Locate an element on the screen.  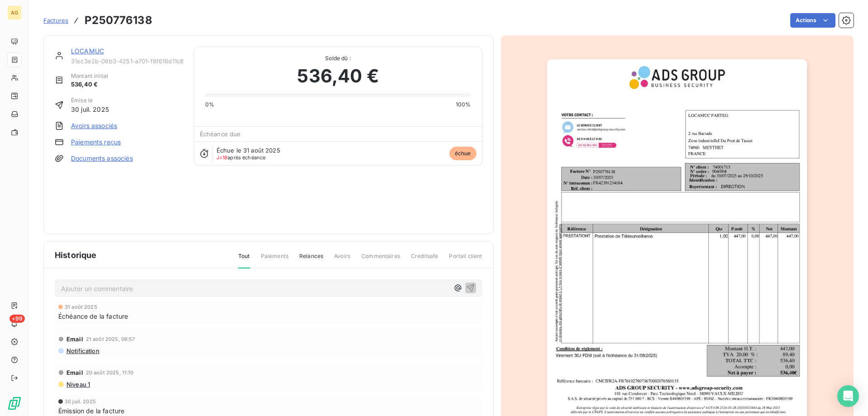
span: après échéance is located at coordinates (241, 158).